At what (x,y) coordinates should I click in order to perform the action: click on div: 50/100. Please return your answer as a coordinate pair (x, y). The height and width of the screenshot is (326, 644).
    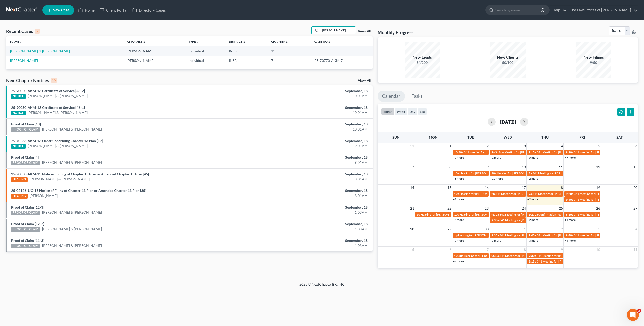
    Looking at the image, I should click on (508, 63).